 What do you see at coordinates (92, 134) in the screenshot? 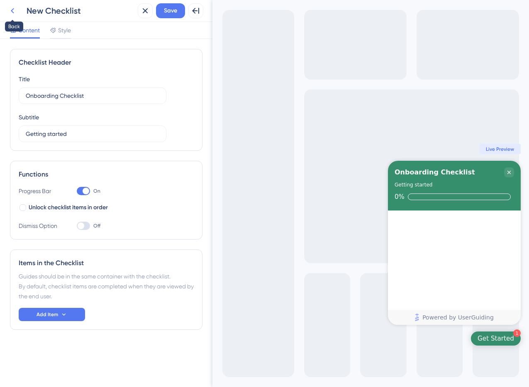
I see `input: Header 2` at bounding box center [92, 134].